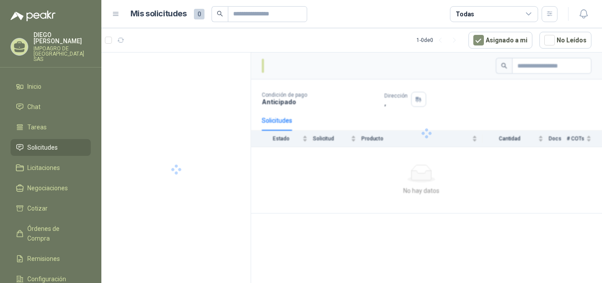  What do you see at coordinates (159, 14) in the screenshot?
I see `h1: Mis solicitudes` at bounding box center [159, 14].